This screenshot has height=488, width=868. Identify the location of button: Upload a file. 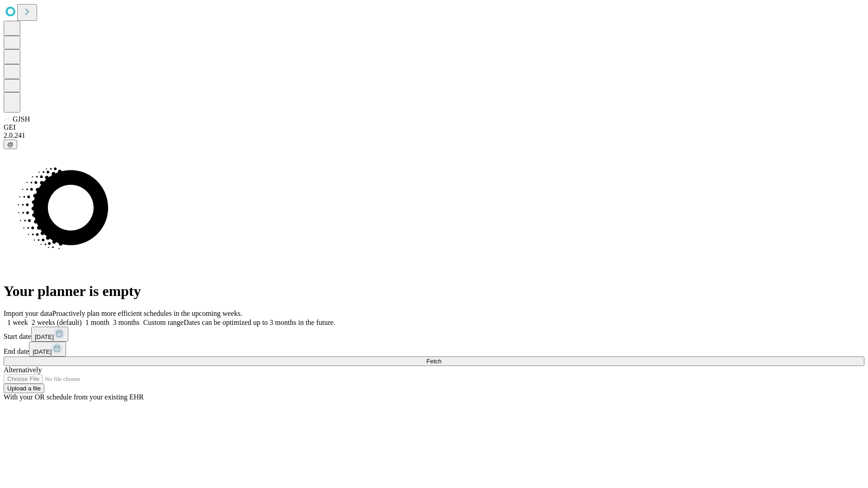
(24, 388).